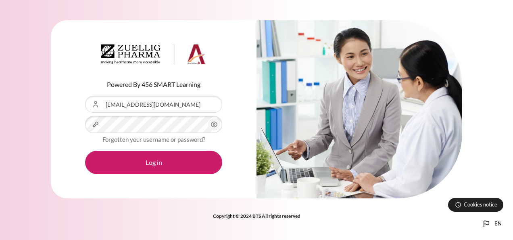 This screenshot has width=513, height=240. Describe the element at coordinates (475, 204) in the screenshot. I see `button: Cookies notice` at that location.